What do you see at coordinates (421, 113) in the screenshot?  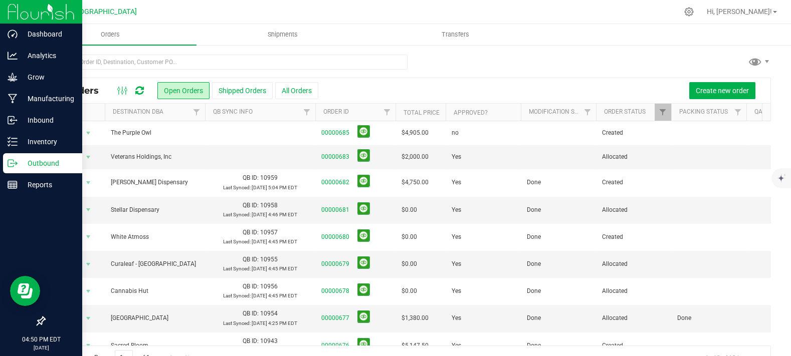 I see `a: Total Price` at bounding box center [421, 113].